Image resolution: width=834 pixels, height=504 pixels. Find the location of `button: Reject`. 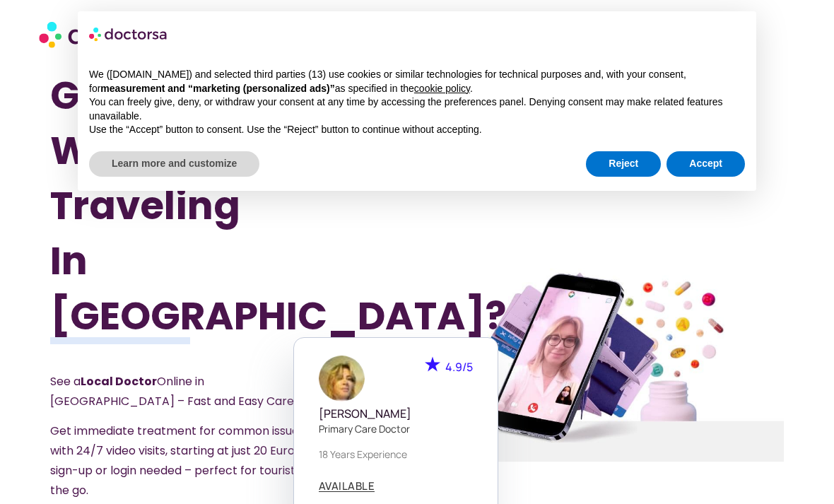

button: Reject is located at coordinates (623, 164).